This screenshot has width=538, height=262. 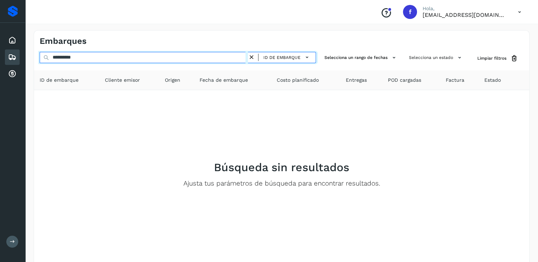 What do you see at coordinates (361, 58) in the screenshot?
I see `button: Selecciona un rango de fechas` at bounding box center [361, 58].